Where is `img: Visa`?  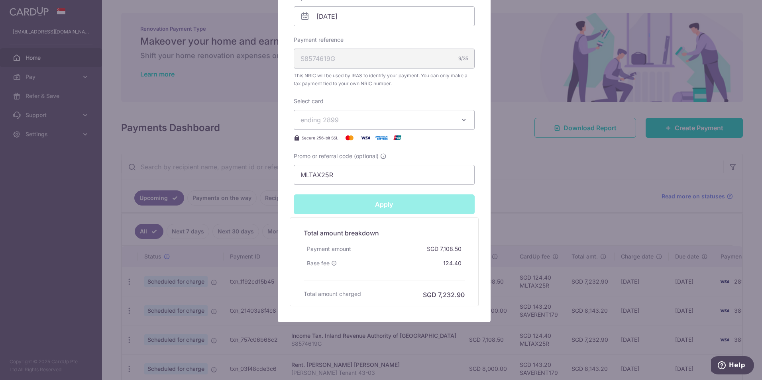 img: Visa is located at coordinates (366, 138).